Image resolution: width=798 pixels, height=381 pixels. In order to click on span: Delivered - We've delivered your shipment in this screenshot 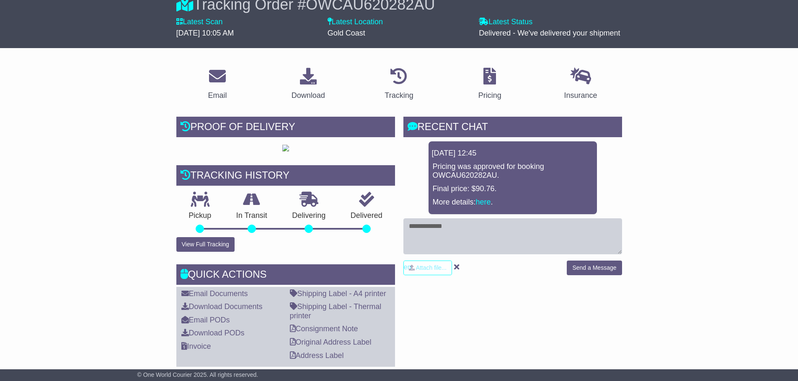, I will do `click(549, 33)`.